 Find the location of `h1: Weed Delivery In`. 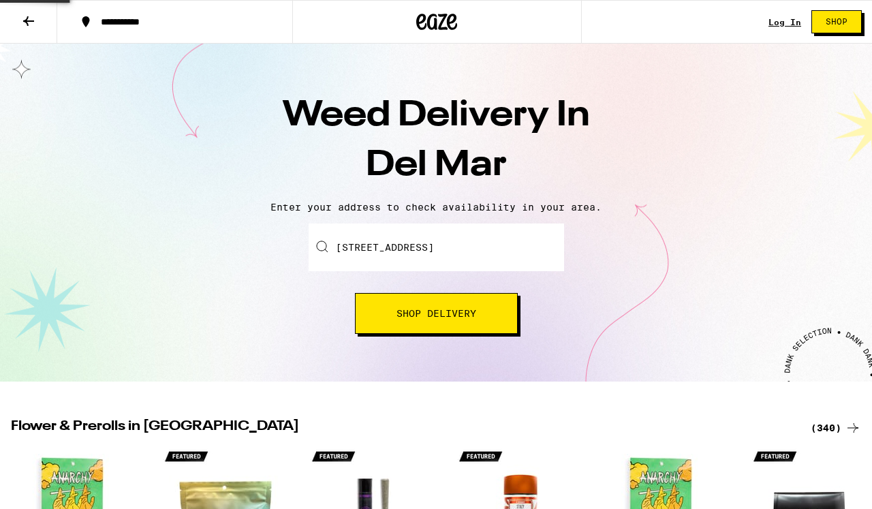

h1: Weed Delivery In is located at coordinates (436, 141).